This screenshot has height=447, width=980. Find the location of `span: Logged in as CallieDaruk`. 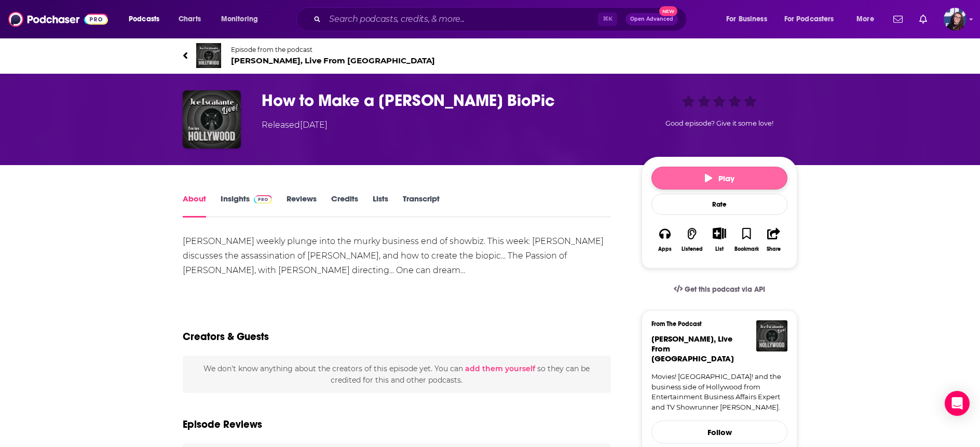

span: Logged in as CallieDaruk is located at coordinates (954, 19).